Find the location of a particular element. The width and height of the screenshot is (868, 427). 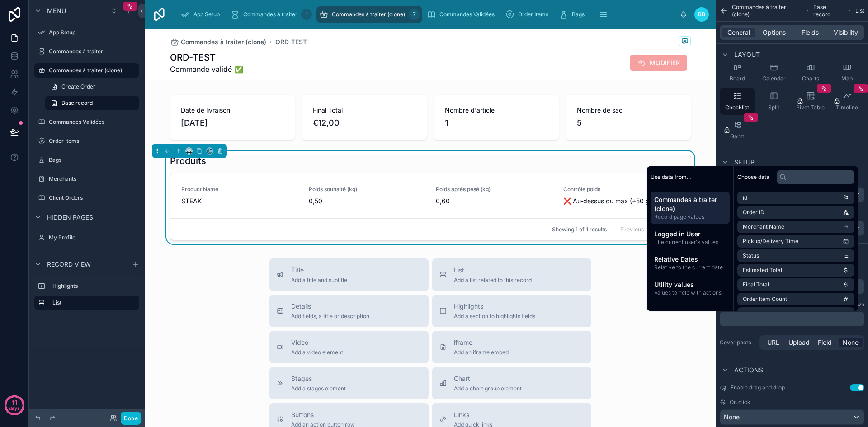

img: App logo is located at coordinates (159, 14).